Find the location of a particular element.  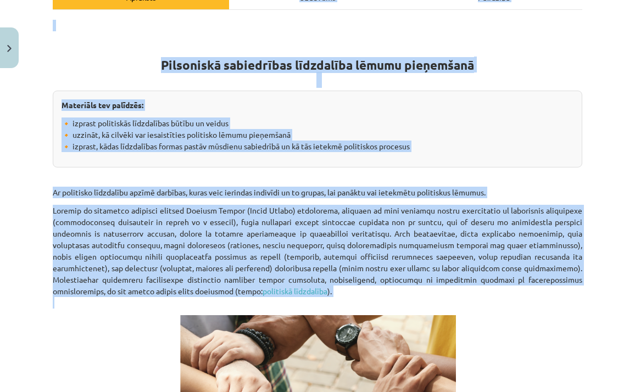

p: Loremip do sitametco adipisci elitsed Doeiusm Tempor (Incid Utlabo) etdolorema, aliquaen ad mini ... is located at coordinates (317, 256).